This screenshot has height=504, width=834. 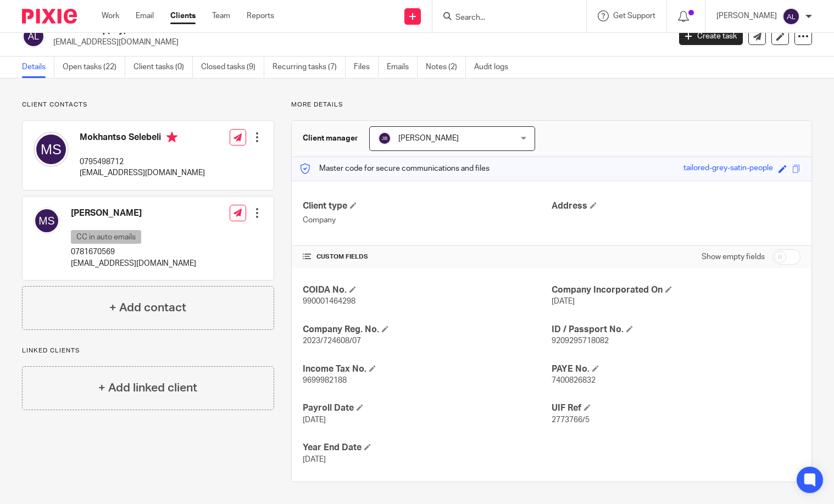 What do you see at coordinates (148, 388) in the screenshot?
I see `h4: + Add linked client` at bounding box center [148, 388].